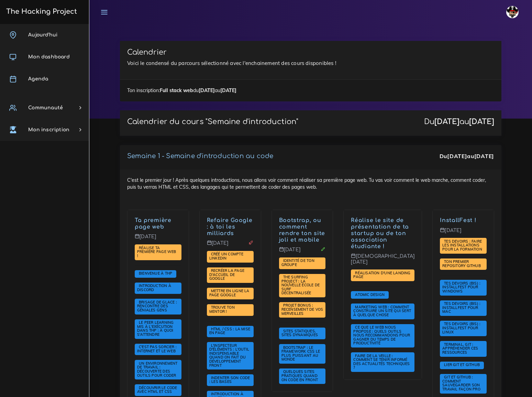  Describe the element at coordinates (462, 365) in the screenshot. I see `a: Lier Git et Github` at that location.